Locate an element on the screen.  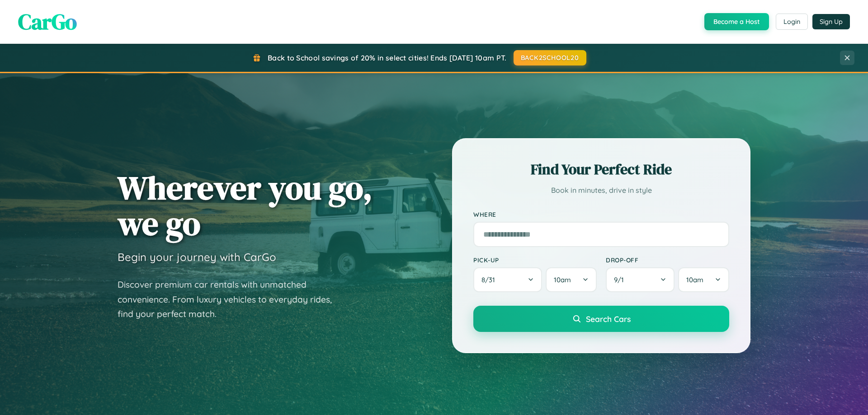
span: CarGo is located at coordinates (48, 22).